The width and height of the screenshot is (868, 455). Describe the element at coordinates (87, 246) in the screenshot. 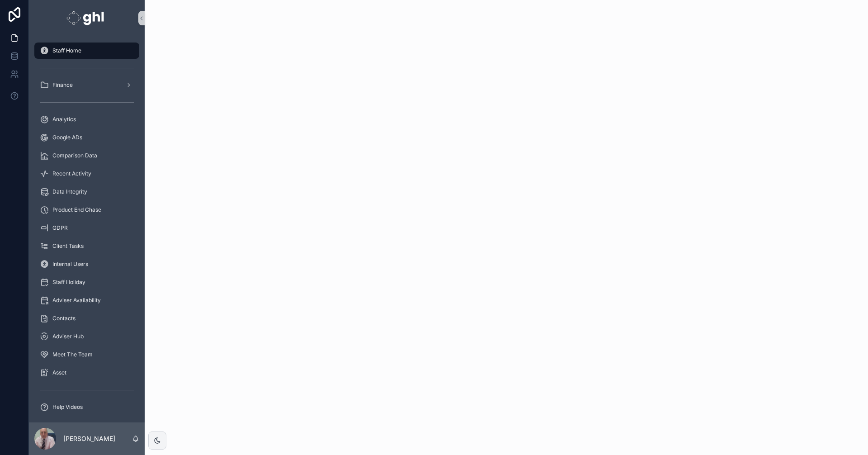

I see `a: Client Tasks` at that location.